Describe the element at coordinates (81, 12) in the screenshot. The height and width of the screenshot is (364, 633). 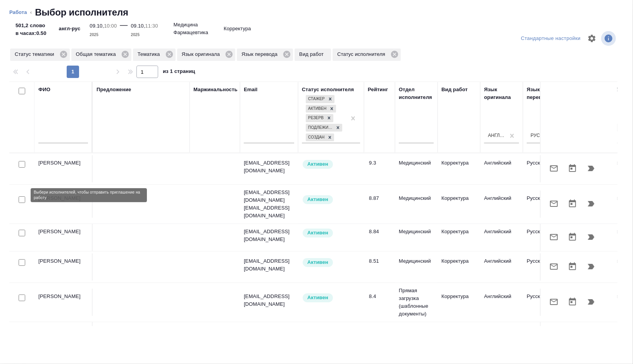
I see `h2: Выбор исполнителя` at that location.